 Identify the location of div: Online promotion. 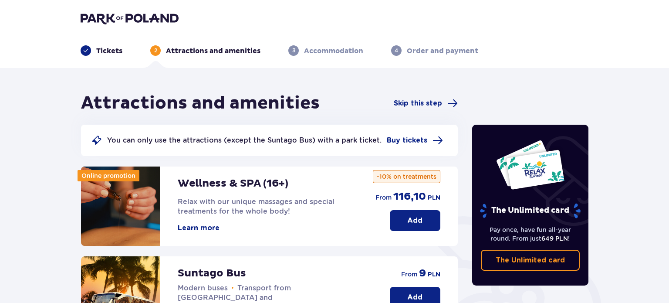
(108, 176).